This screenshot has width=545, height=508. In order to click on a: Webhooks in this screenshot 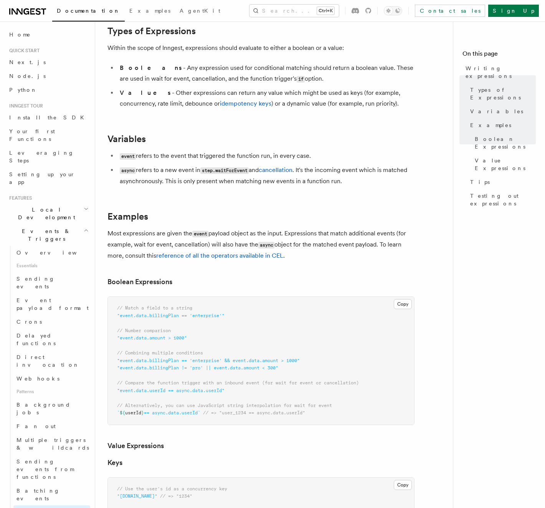, I will do `click(52, 379)`.